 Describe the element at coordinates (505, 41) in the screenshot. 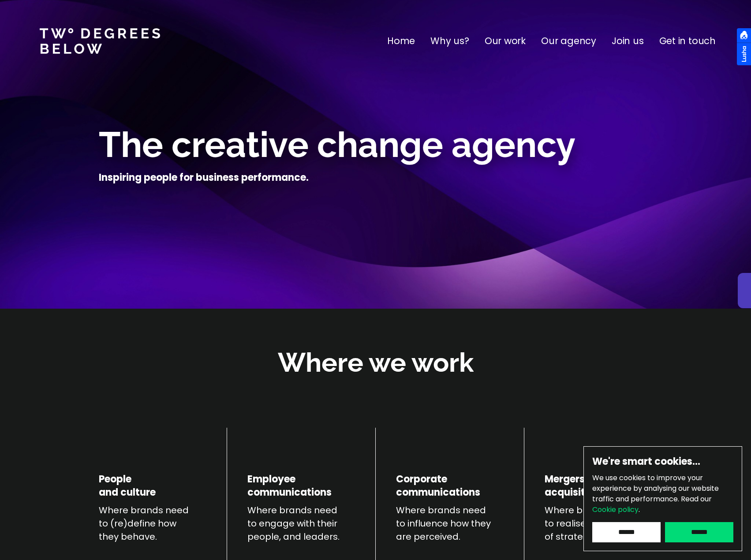

I see `a: Our work` at that location.